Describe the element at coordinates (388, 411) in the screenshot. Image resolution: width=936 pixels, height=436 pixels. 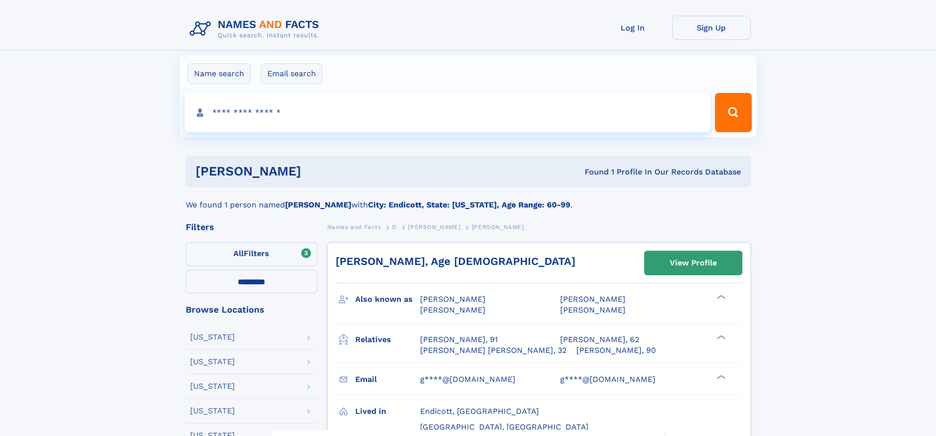
I see `h3: Lived in` at that location.